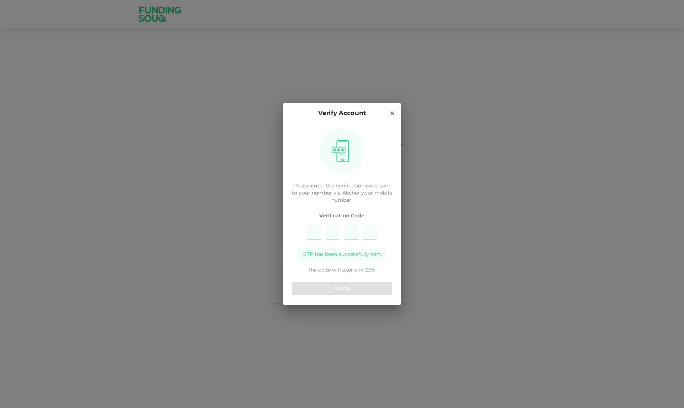 This screenshot has height=408, width=684. What do you see at coordinates (342, 254) in the screenshot?
I see `span: OTP has been successfully sent` at bounding box center [342, 254].